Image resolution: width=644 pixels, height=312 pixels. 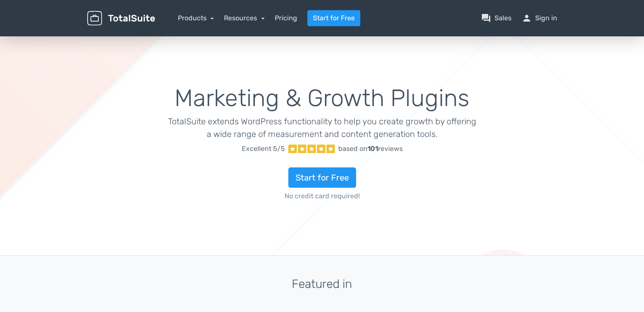 What do you see at coordinates (496, 18) in the screenshot?
I see `a: question_answerSales` at bounding box center [496, 18].